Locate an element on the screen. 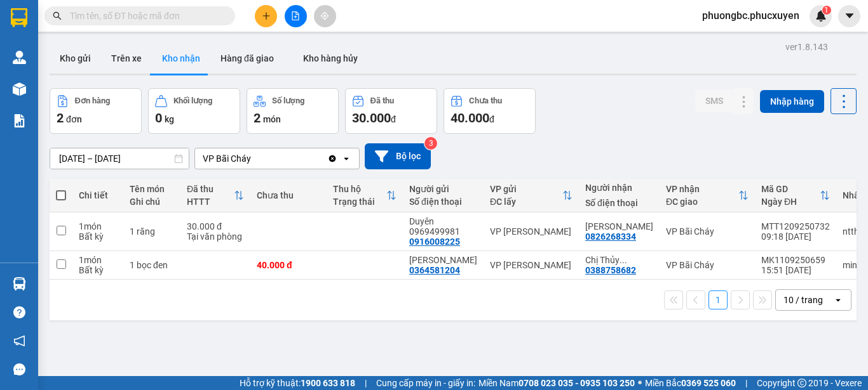 The width and height of the screenshot is (868, 390). div: MK1109250659 is located at coordinates (796, 260).